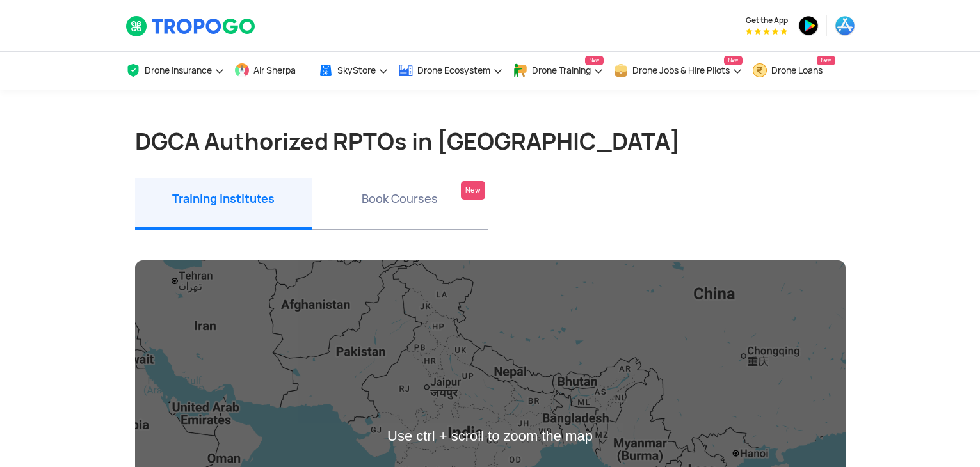  What do you see at coordinates (562, 70) in the screenshot?
I see `span: Drone Training` at bounding box center [562, 70].